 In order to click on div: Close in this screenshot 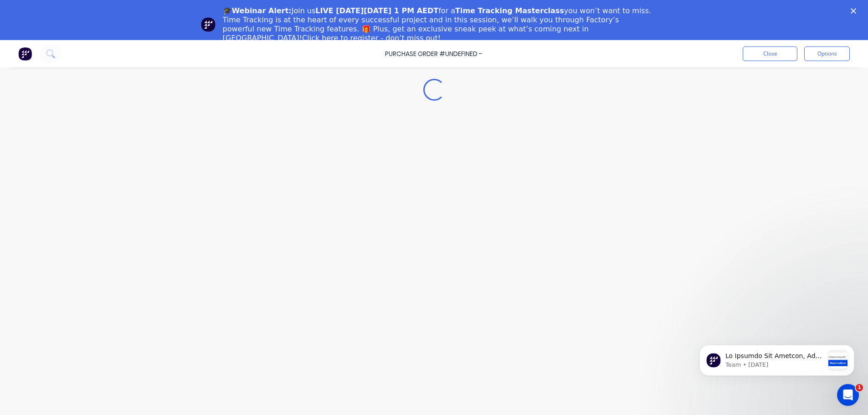, I will do `click(855, 11)`.